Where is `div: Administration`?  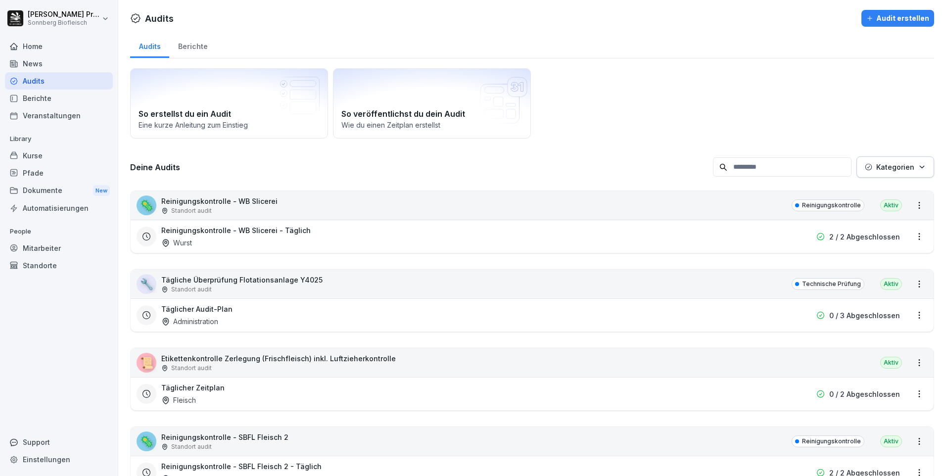
div: Administration is located at coordinates (190, 321).